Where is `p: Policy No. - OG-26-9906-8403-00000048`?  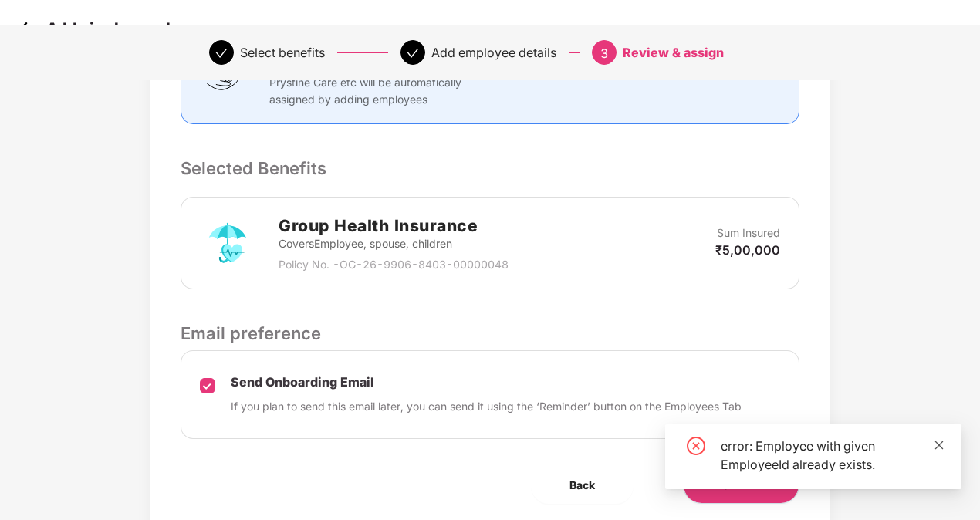 p: Policy No. - OG-26-9906-8403-00000048 is located at coordinates (393, 265).